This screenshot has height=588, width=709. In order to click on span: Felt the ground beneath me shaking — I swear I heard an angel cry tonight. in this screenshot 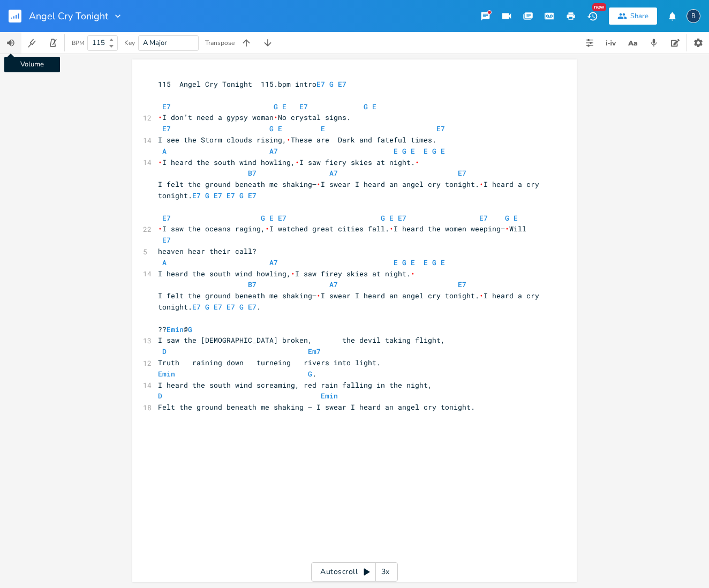, I will do `click(317, 407)`.